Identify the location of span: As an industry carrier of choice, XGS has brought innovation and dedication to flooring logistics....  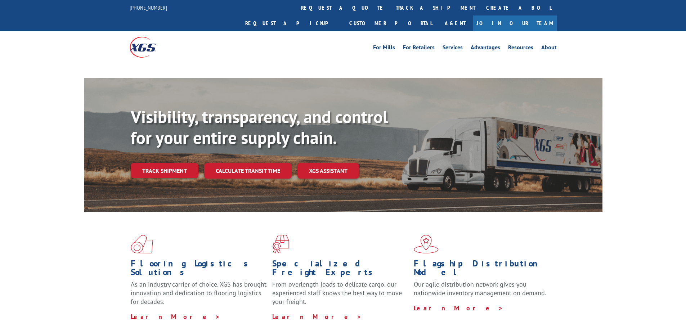
(199, 293).